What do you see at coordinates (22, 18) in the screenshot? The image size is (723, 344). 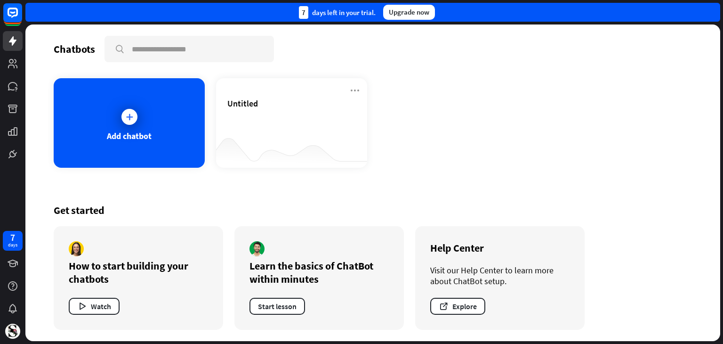 I see `button: Open LiveChat chat widget` at bounding box center [22, 18].